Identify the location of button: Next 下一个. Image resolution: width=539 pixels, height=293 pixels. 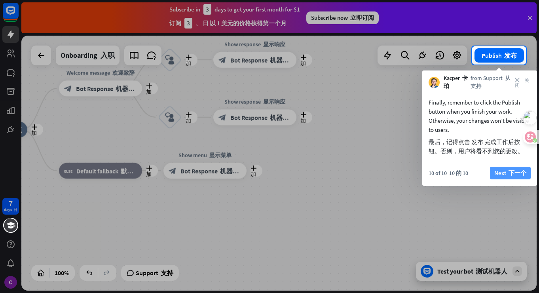
(510, 173).